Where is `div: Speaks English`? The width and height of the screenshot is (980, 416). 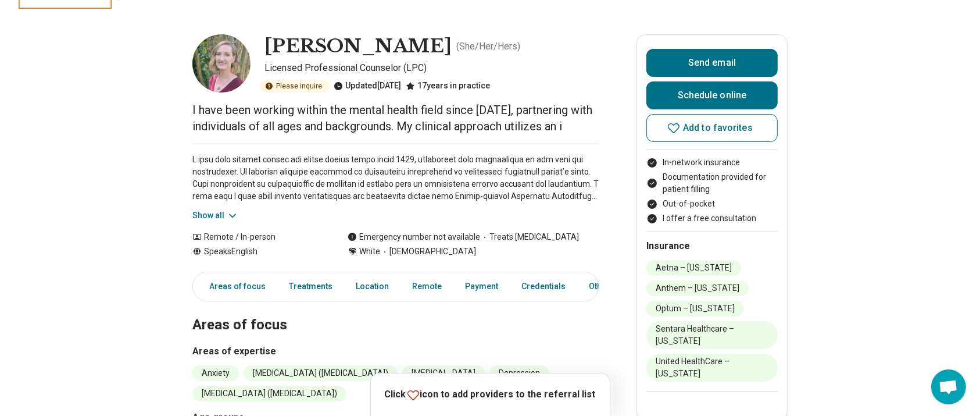
div: Speaks English is located at coordinates (258, 251).